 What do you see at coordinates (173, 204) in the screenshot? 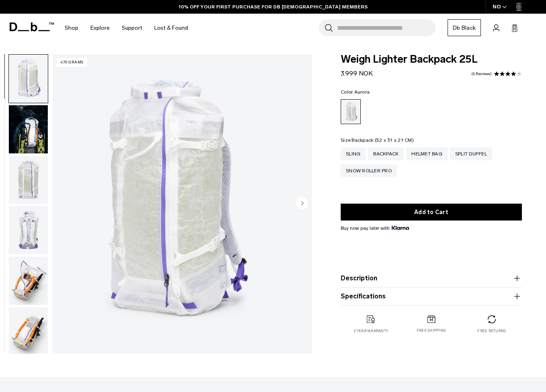
I see `li: 1 / 18` at bounding box center [173, 204].